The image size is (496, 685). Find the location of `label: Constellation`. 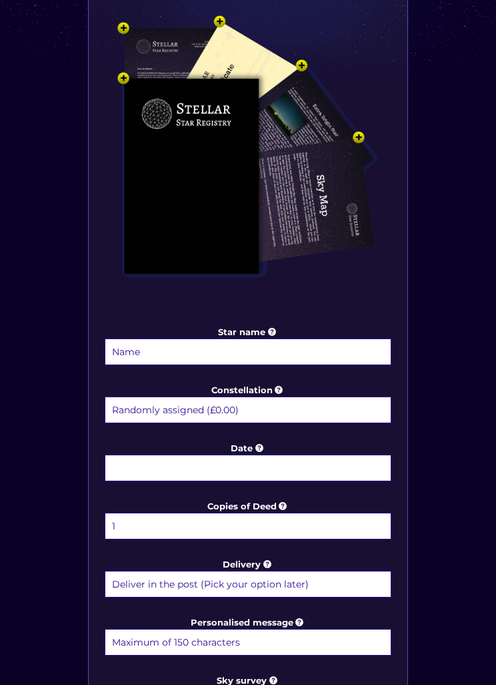

label: Constellation is located at coordinates (248, 404).